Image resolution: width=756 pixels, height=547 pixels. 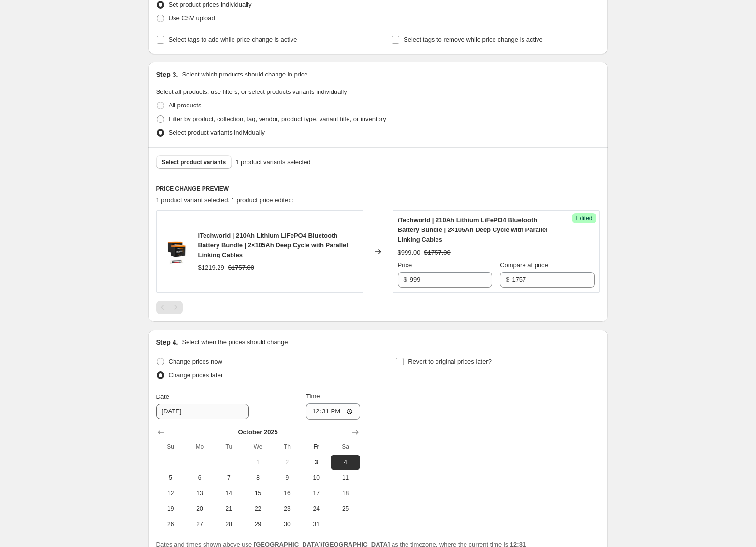 I want to click on span: 3, so click(x=316, y=462).